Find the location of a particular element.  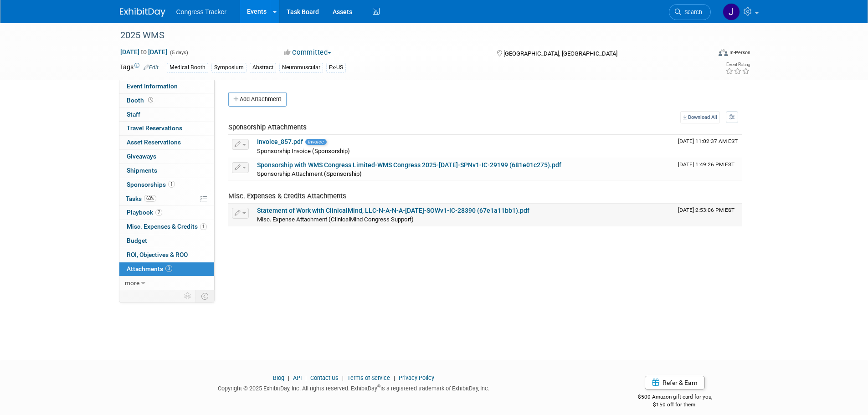

span: Budget is located at coordinates (137, 241).